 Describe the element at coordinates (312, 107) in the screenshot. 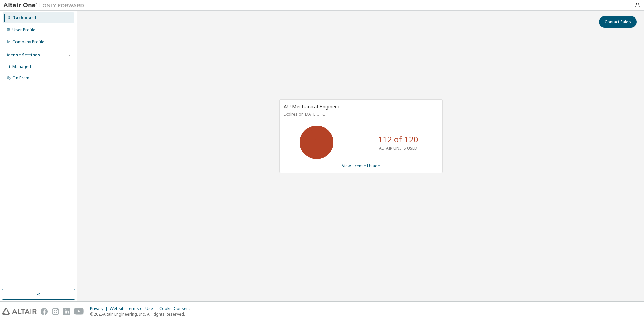

I see `span: AU Mechanical Engineer` at that location.